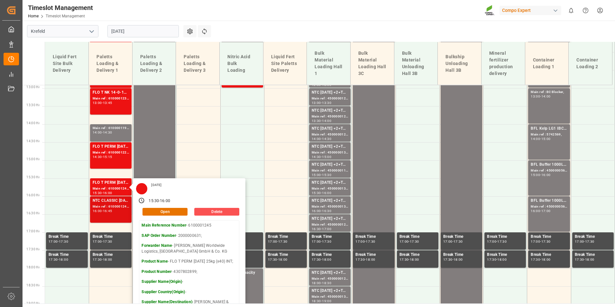 The width and height of the screenshot is (615, 307). Describe the element at coordinates (330, 170) in the screenshot. I see `div: Main ref : 4500000114, 2000000058;` at that location.